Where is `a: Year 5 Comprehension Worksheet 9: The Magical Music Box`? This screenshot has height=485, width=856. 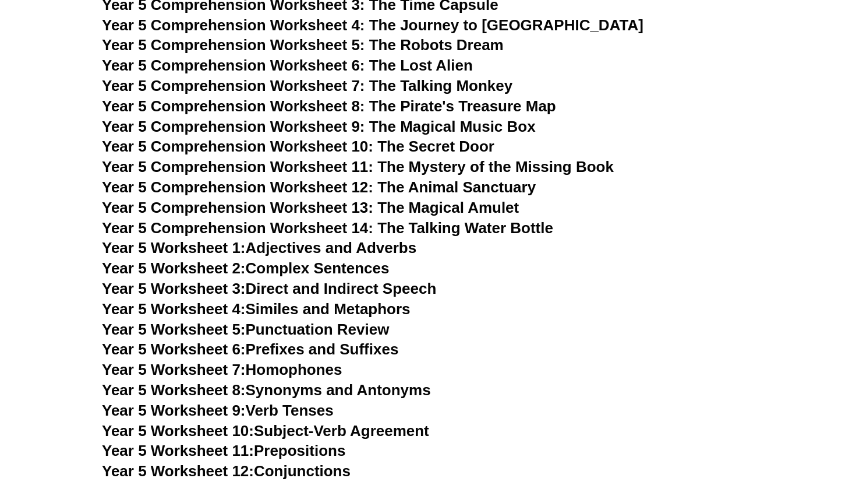
a: Year 5 Comprehension Worksheet 9: The Magical Music Box is located at coordinates (319, 126).